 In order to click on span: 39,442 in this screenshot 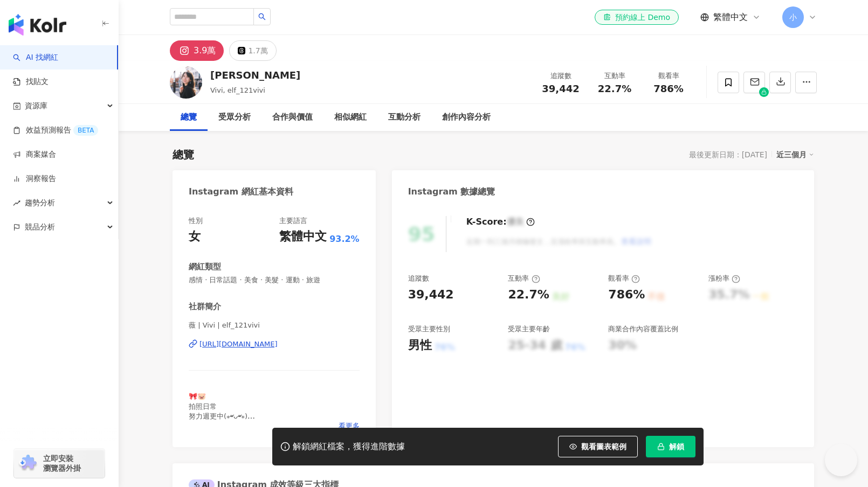, I will do `click(560, 88)`.